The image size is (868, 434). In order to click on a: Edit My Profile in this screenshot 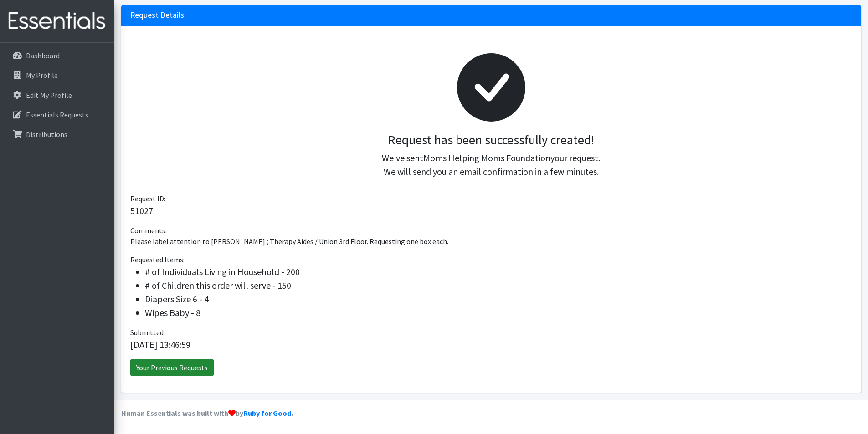, I will do `click(57, 95)`.